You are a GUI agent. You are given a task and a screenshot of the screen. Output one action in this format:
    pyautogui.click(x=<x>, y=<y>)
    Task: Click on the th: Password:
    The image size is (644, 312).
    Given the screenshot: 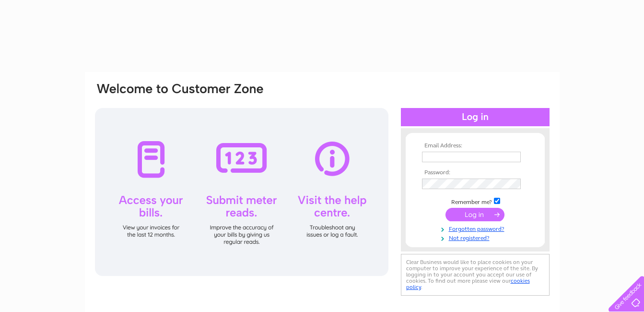 What is the action you would take?
    pyautogui.click(x=476, y=173)
    